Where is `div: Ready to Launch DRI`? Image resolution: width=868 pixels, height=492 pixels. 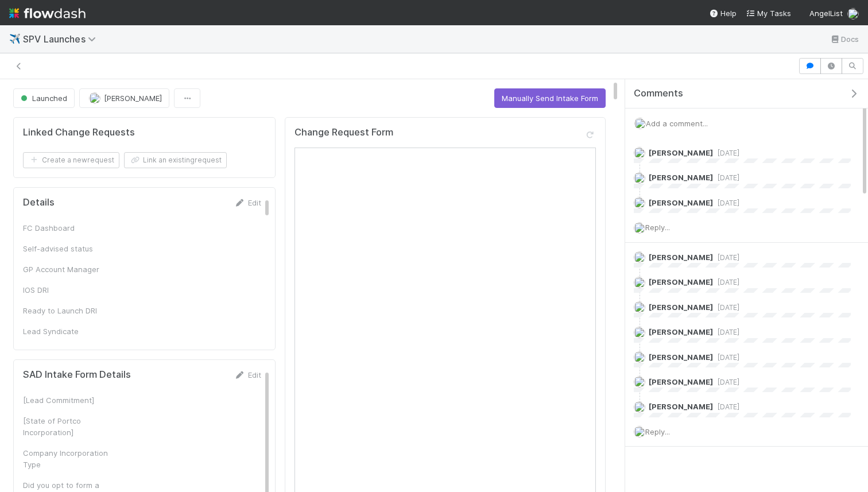 div: Ready to Launch DRI is located at coordinates (66, 311).